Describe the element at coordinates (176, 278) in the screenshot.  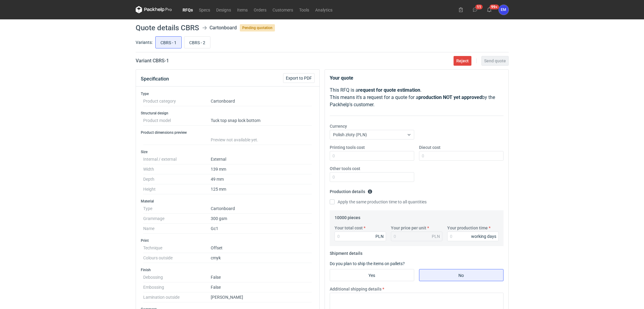
I see `dt: Debossing` at that location.